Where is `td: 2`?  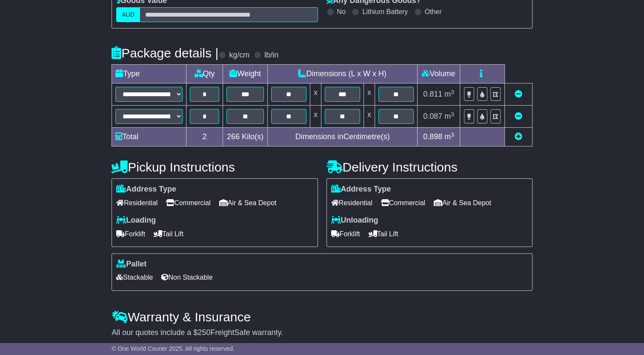
td: 2 is located at coordinates (204, 137).